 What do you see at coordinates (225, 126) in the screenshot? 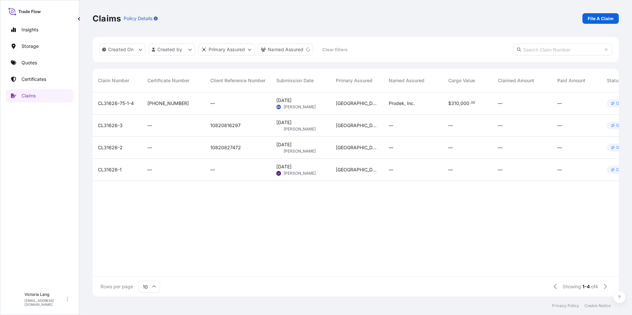
I see `span: 10820816297` at bounding box center [225, 126].